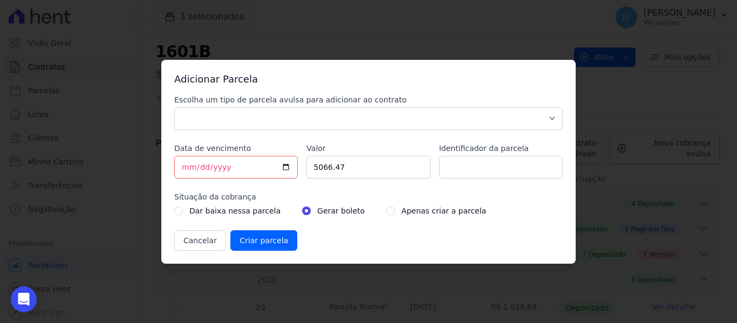  I want to click on label: Data de vencimento, so click(236, 148).